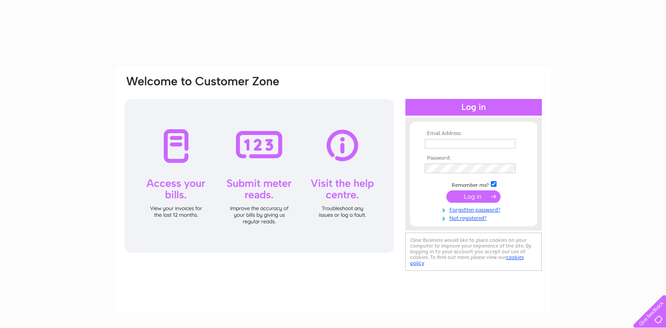 This screenshot has height=328, width=666. Describe the element at coordinates (474, 252) in the screenshot. I see `div: Clear Business would like to place cookies on your computer to improve your experience of the sit...` at that location.